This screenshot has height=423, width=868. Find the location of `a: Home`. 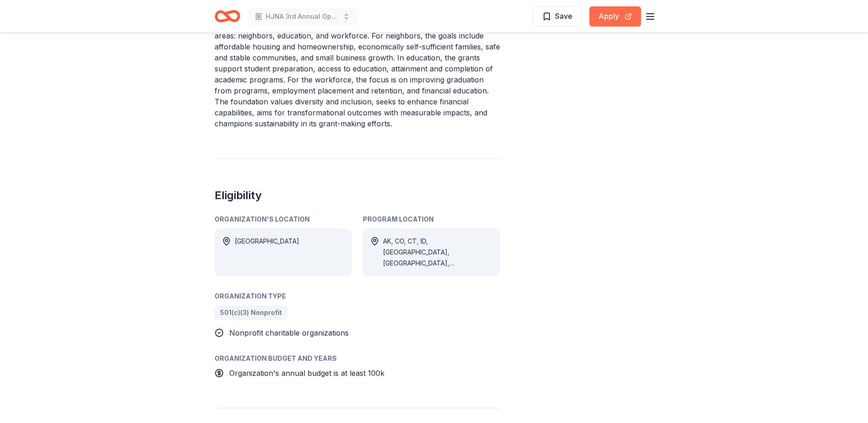

a: Home is located at coordinates (228, 16).